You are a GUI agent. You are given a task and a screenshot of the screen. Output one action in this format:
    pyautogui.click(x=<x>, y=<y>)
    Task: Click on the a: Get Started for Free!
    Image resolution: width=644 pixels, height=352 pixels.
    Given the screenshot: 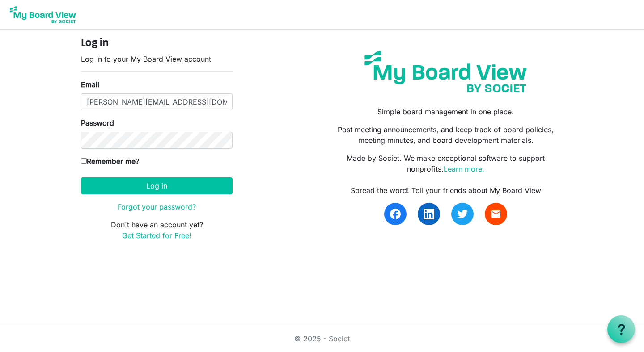 What is the action you would take?
    pyautogui.click(x=157, y=235)
    